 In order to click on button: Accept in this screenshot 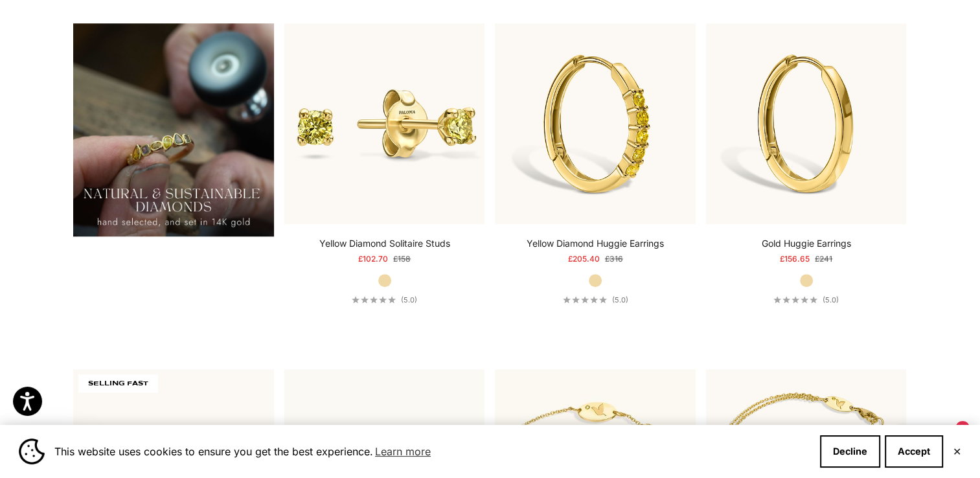, I will do `click(913, 451)`.